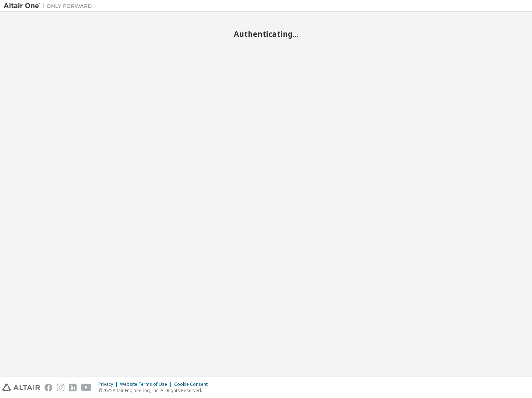 The image size is (532, 398). I want to click on img: Altair One, so click(50, 6).